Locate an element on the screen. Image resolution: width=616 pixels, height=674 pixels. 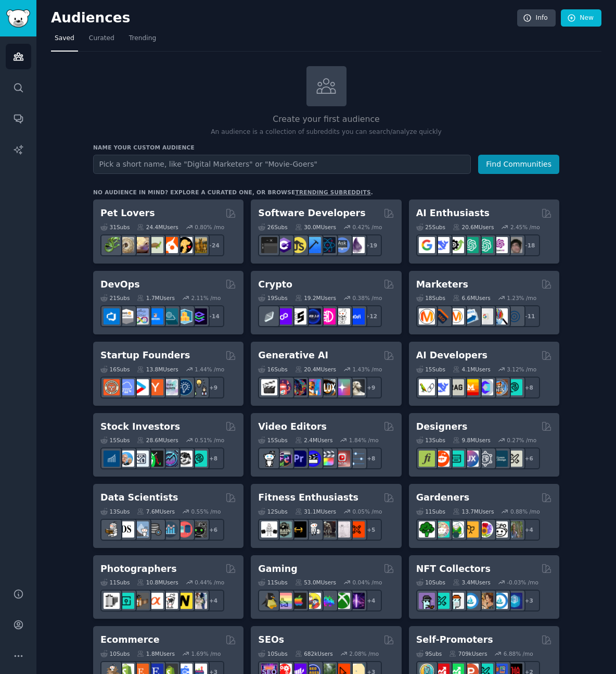
img: MarketingResearch is located at coordinates (499, 316).